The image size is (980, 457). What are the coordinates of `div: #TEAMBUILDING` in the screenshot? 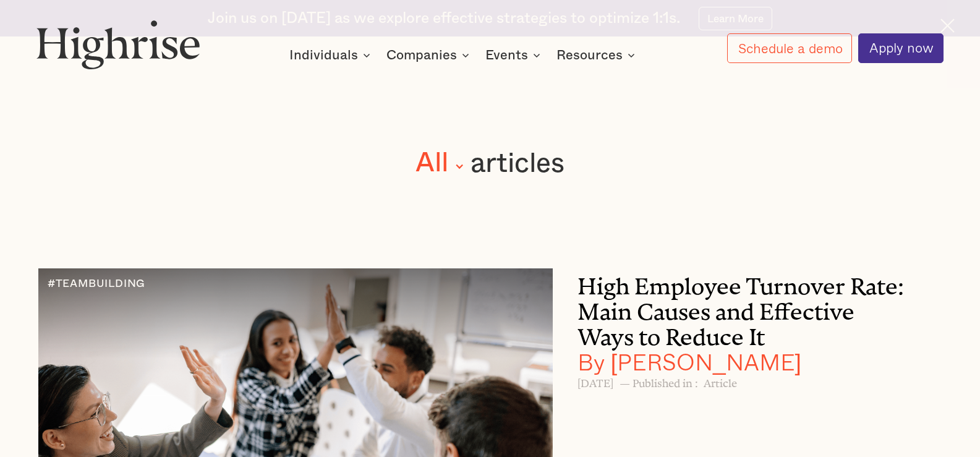 It's located at (96, 283).